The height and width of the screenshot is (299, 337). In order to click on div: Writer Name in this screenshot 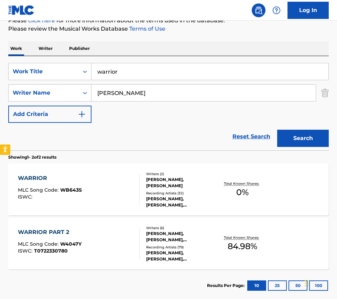, I will do `click(44, 93)`.